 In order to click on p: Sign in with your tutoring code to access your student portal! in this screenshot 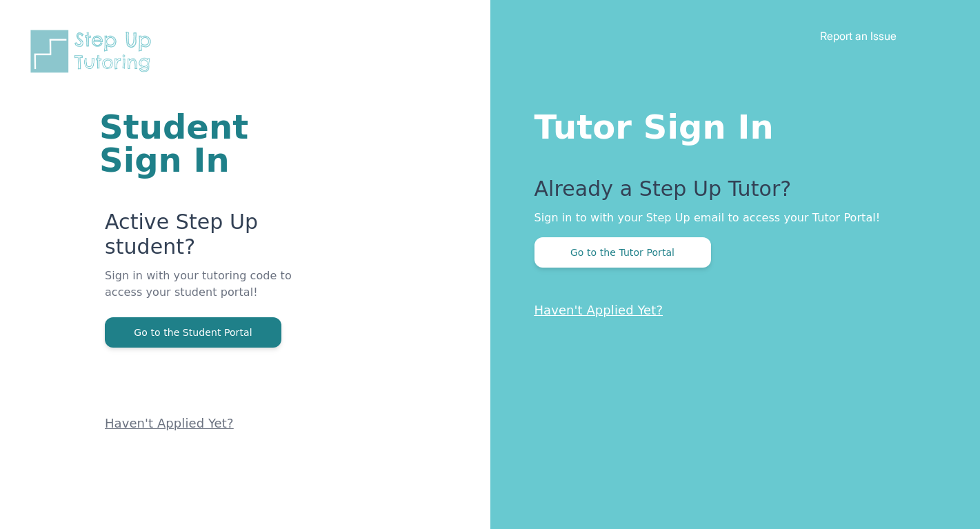, I will do `click(214, 292)`.